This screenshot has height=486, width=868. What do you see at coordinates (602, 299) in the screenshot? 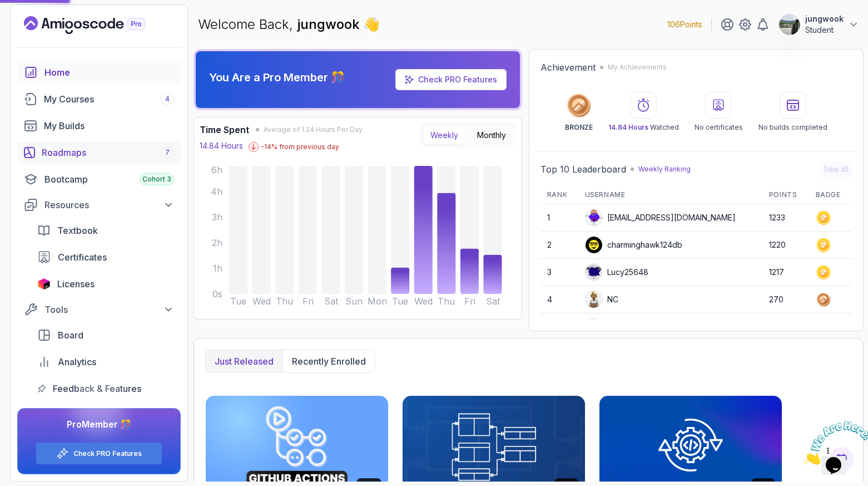
I see `div: NC` at bounding box center [602, 299].